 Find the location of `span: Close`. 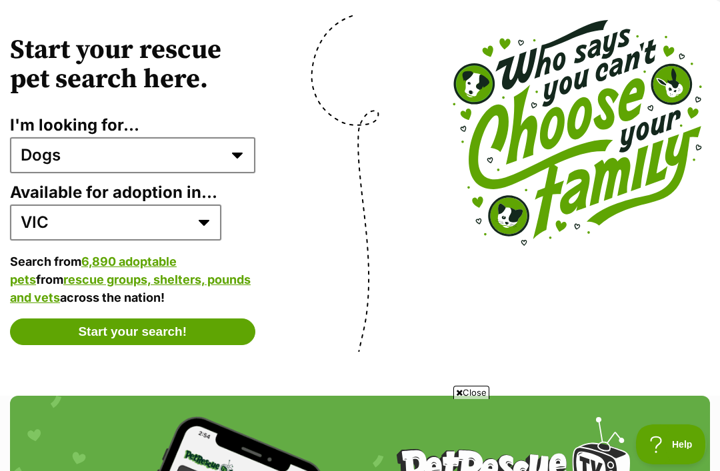

span: Close is located at coordinates (471, 392).